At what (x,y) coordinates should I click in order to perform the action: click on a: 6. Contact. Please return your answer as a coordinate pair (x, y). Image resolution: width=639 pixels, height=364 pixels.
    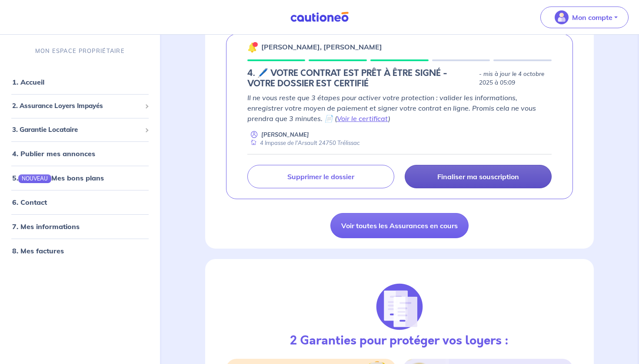
    Looking at the image, I should click on (29, 202).